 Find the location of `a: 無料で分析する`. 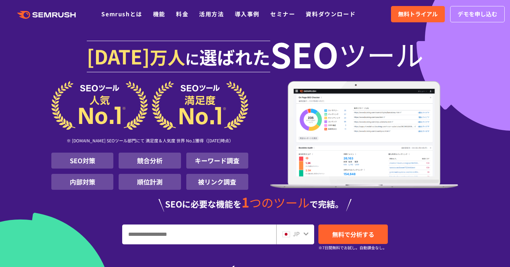

a: 無料で分析する is located at coordinates (353, 234).